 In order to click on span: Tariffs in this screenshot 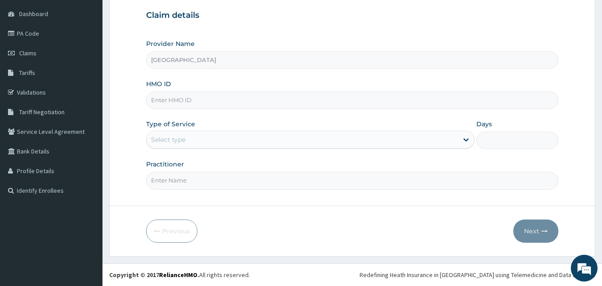, I will do `click(27, 73)`.